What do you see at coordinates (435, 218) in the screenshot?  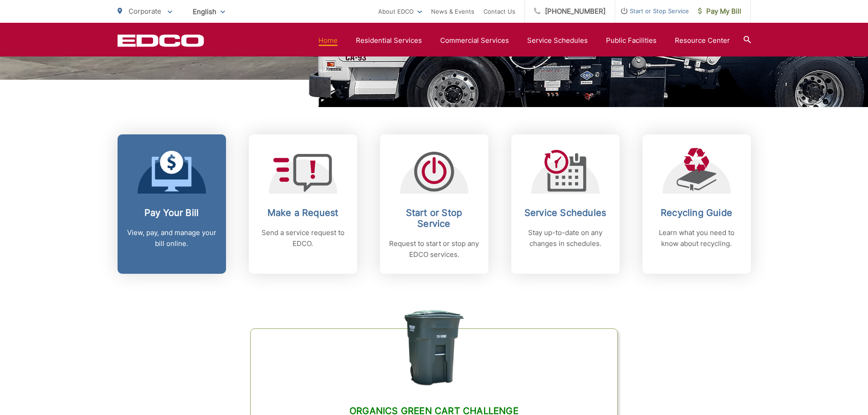 I see `h2: Start or Stop Service` at bounding box center [435, 218].